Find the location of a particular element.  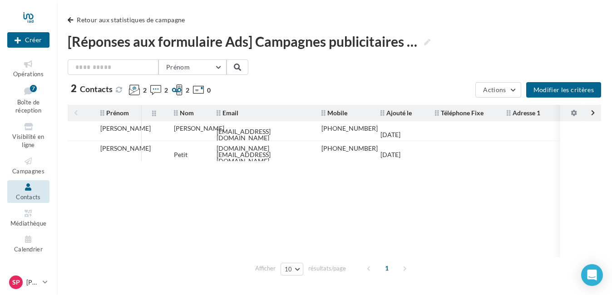

div: 7 is located at coordinates (33, 89).